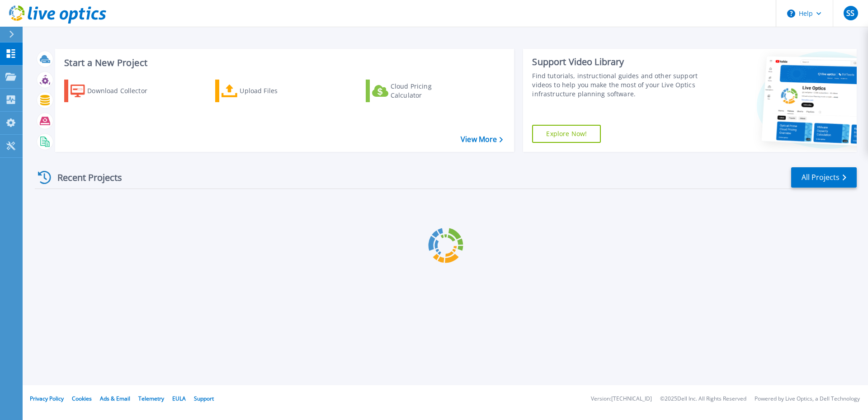  What do you see at coordinates (481, 139) in the screenshot?
I see `a: View More` at bounding box center [481, 139].